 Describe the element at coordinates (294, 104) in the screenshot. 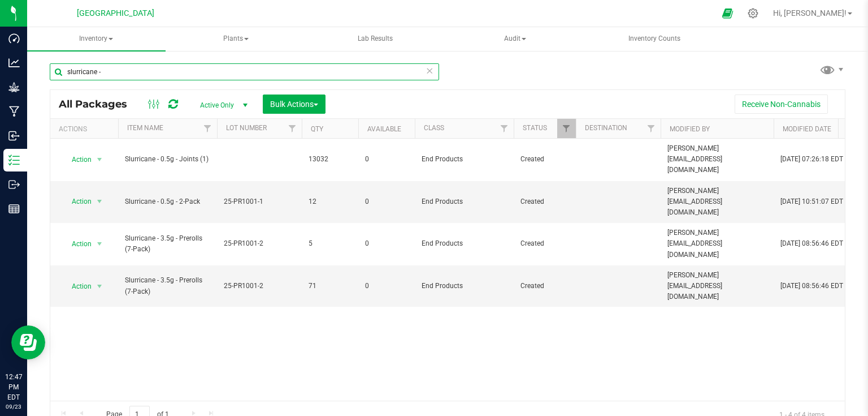

I see `button: Bulk Actions` at that location.